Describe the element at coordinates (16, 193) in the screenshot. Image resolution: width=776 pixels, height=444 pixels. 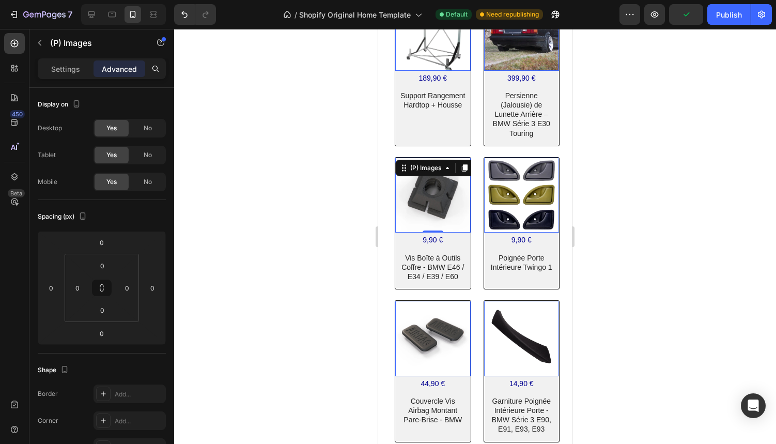
I see `div: Beta` at that location.